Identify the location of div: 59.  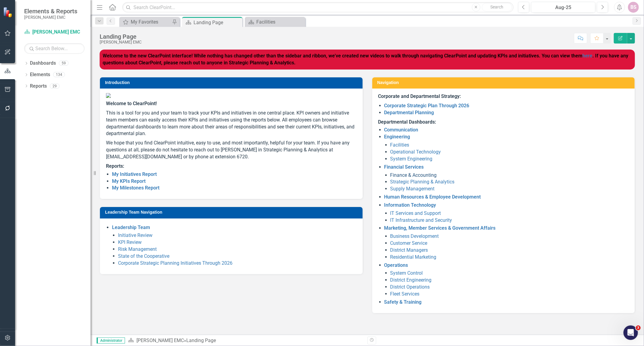
(64, 63).